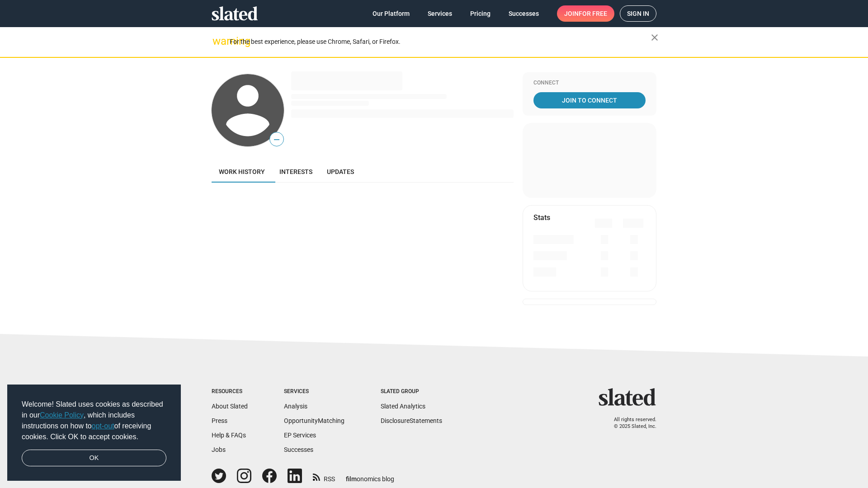  What do you see at coordinates (324, 476) in the screenshot?
I see `a: RSS` at bounding box center [324, 476].